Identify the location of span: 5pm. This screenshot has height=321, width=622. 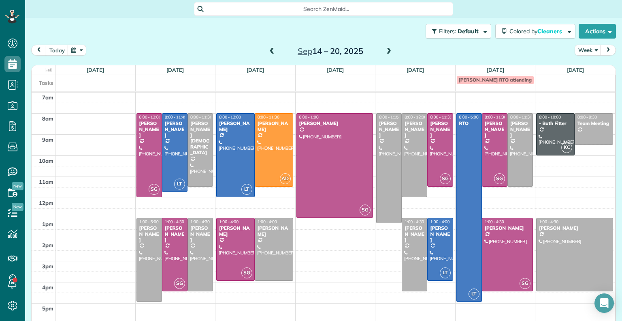
(48, 308).